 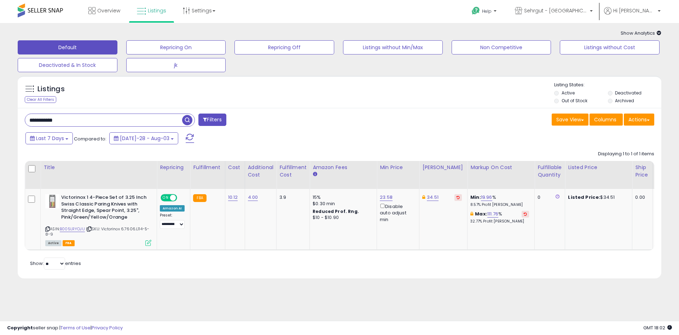 I want to click on b: Listed Price:, so click(x=584, y=197).